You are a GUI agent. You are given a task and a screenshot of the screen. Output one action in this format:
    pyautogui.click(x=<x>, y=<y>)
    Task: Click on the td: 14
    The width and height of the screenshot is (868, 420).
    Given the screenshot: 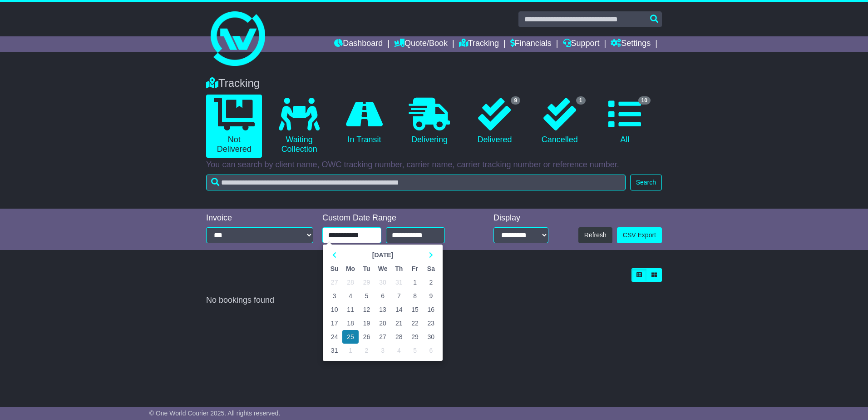 What is the action you would take?
    pyautogui.click(x=399, y=310)
    